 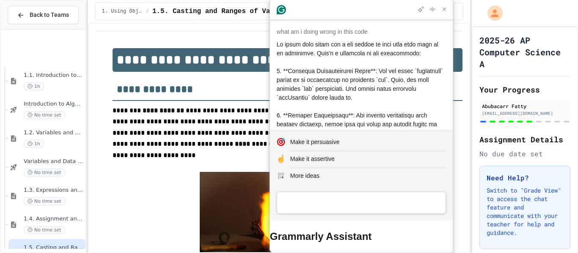 I want to click on span: 1.3. Expressions and Output [New], so click(x=54, y=190).